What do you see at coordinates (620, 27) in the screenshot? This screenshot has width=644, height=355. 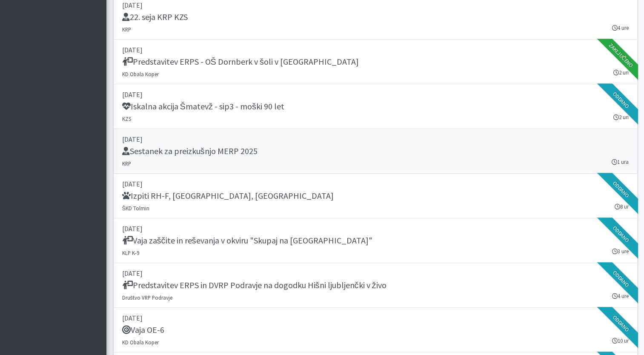 I see `small: 4 ure` at bounding box center [620, 27].